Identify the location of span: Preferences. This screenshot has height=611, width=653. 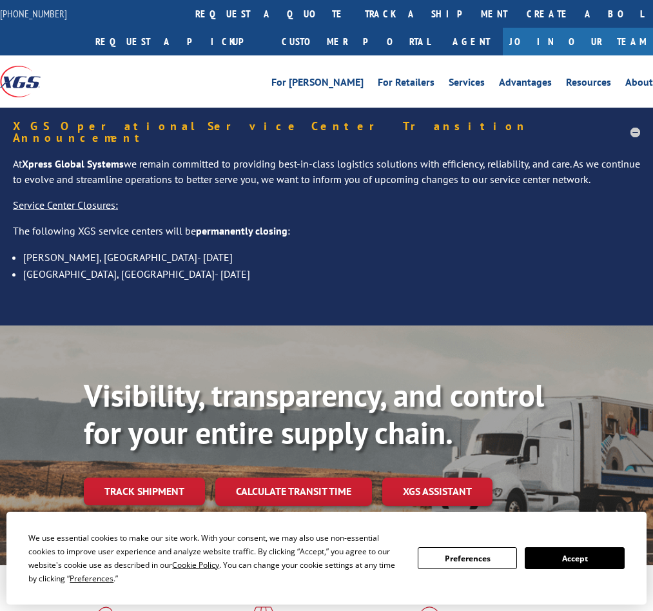
(92, 578).